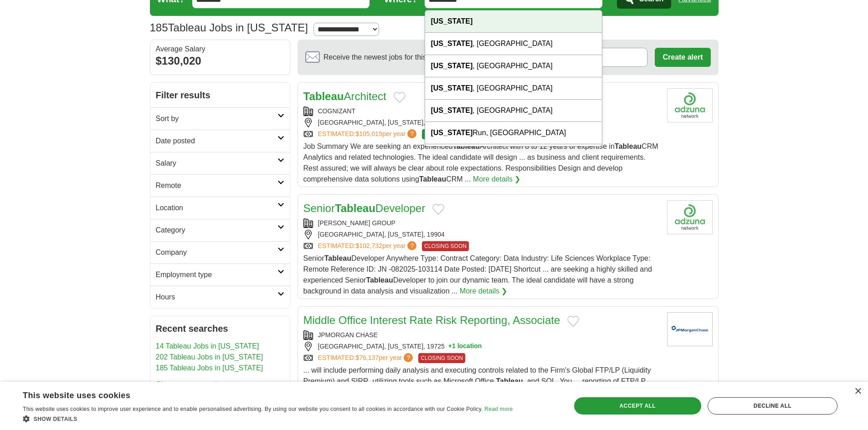 This screenshot has height=430, width=868. Describe the element at coordinates (690, 105) in the screenshot. I see `img: Cognizant logo` at that location.